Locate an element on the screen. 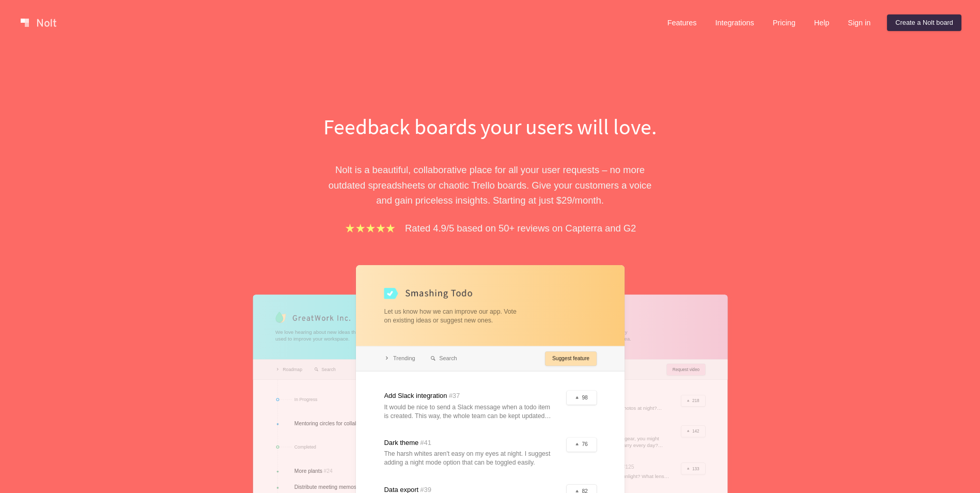 This screenshot has height=493, width=980. a: Features is located at coordinates (682, 23).